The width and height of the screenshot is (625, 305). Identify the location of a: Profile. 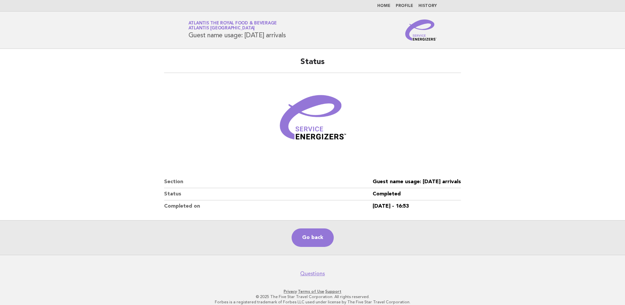
(404, 6).